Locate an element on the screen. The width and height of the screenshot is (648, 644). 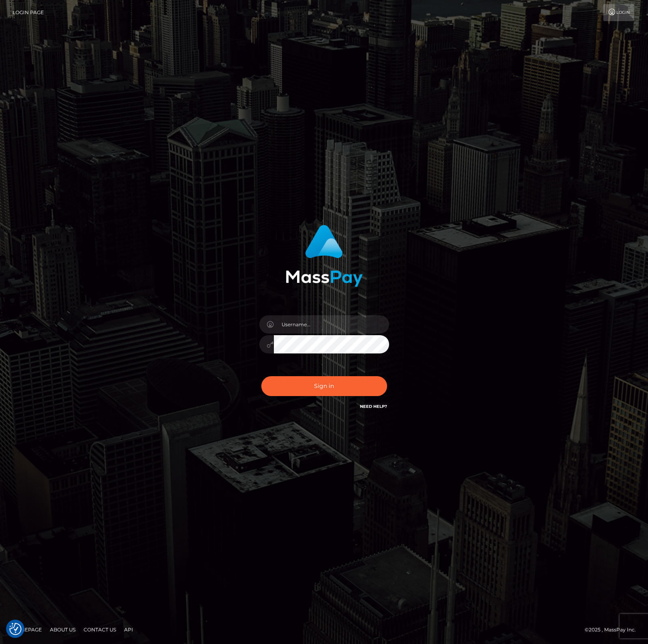
a: Contact Us is located at coordinates (100, 629).